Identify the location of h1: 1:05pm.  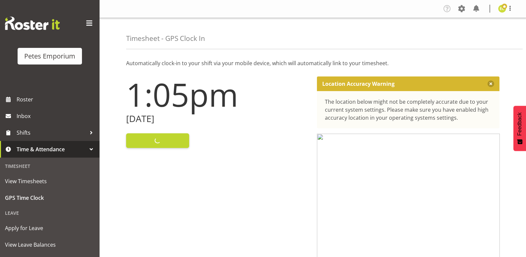
(217, 94).